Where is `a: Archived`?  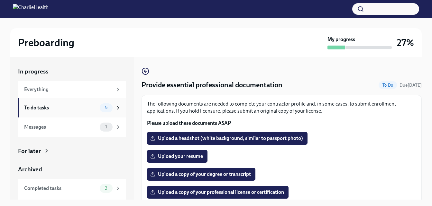
a: Archived is located at coordinates (72, 170).